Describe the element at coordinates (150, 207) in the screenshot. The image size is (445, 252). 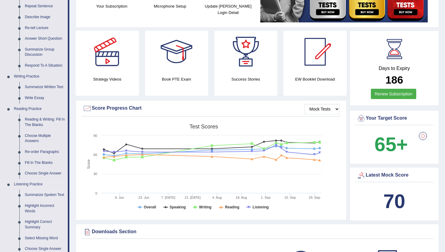
I see `tspan: Overall` at that location.